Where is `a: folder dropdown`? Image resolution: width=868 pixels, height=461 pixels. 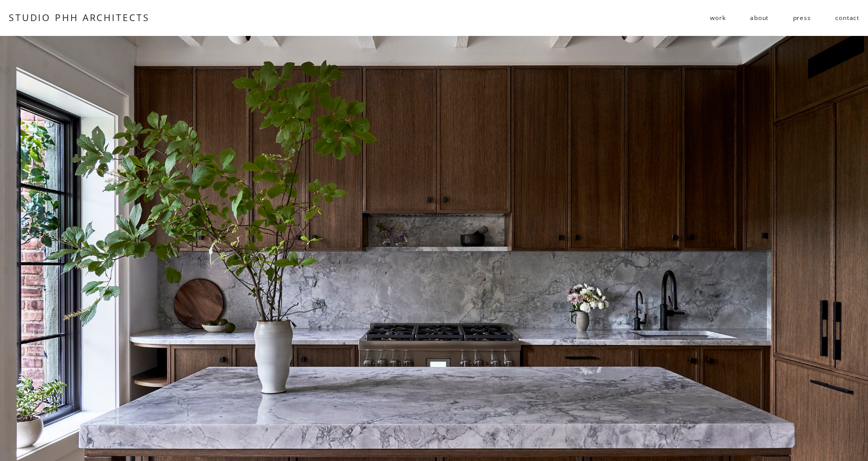
a: folder dropdown is located at coordinates (718, 18).